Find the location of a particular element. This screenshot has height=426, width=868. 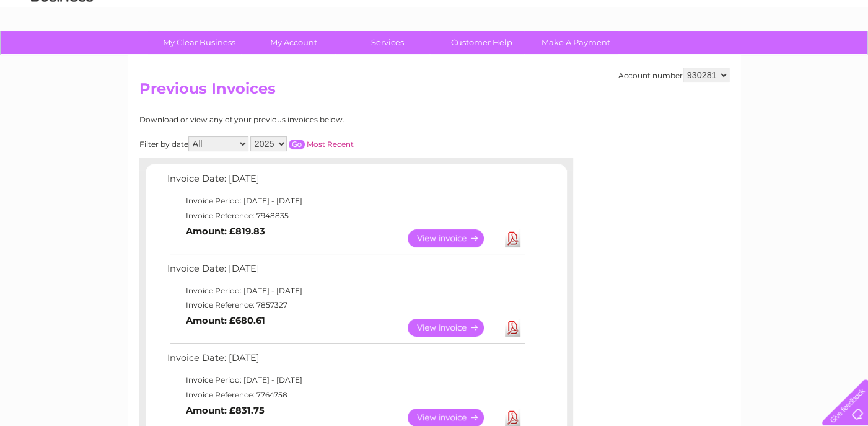

img: logo.png is located at coordinates (62, 51).